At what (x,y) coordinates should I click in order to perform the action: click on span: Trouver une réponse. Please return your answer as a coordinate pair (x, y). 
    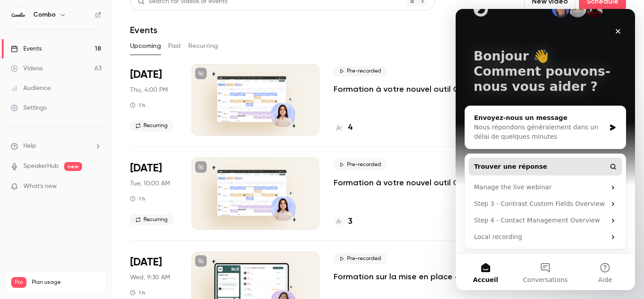
    Looking at the image, I should click on (54, 157).